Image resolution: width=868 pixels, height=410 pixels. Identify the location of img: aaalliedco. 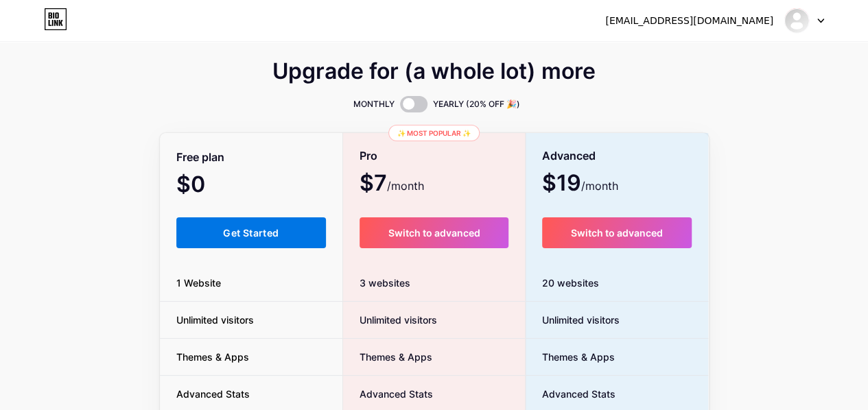
(796, 21).